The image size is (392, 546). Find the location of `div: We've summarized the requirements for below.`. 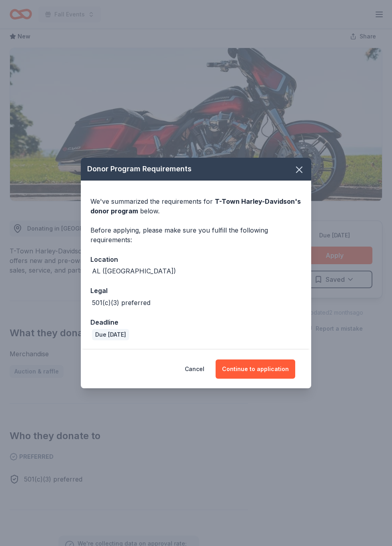

div: We've summarized the requirements for below. is located at coordinates (196, 206).